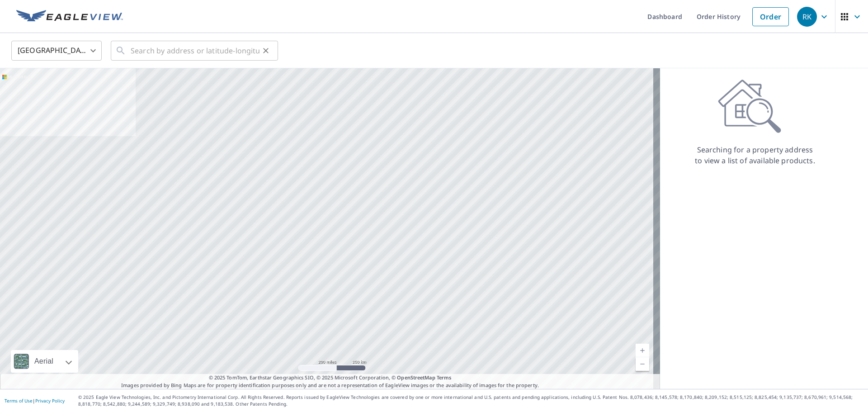 The image size is (868, 412). Describe the element at coordinates (444, 377) in the screenshot. I see `a: Terms` at that location.